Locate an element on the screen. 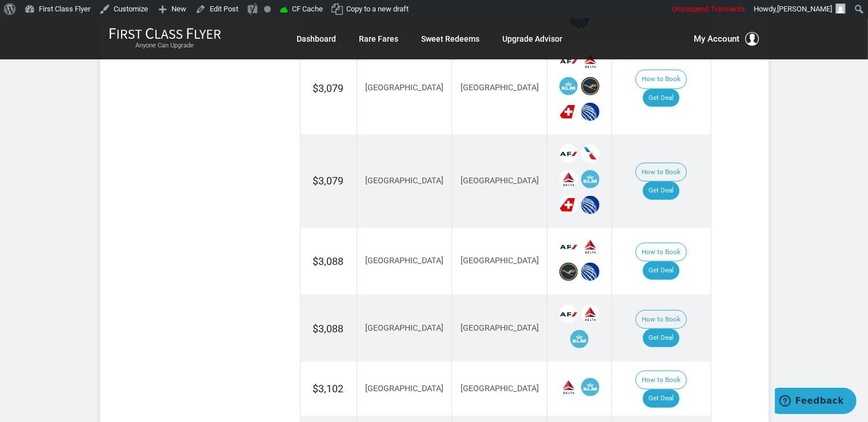  span: $3,102 is located at coordinates (328, 388).